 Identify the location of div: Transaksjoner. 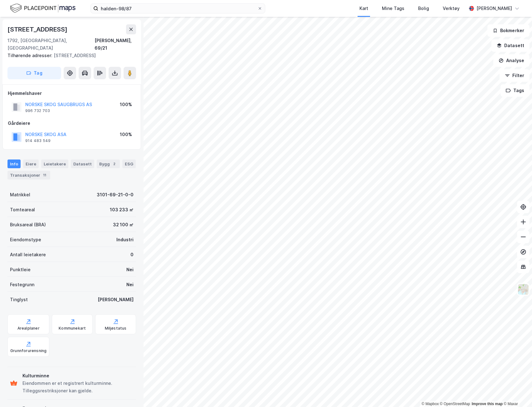
(29, 175).